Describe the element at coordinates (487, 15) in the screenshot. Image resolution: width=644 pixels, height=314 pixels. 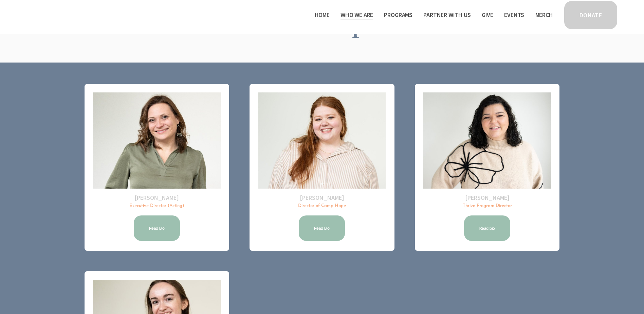
I see `a: Give` at that location.